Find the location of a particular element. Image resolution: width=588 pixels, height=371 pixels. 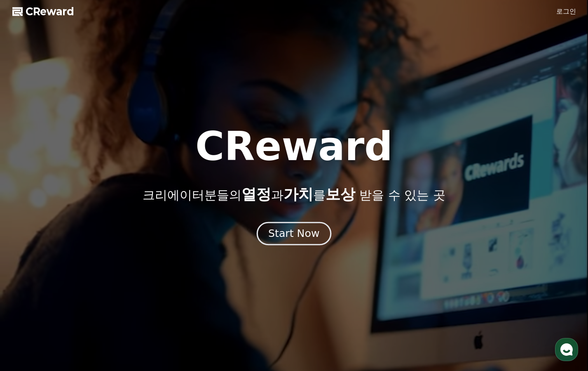

h1: CReward is located at coordinates (294, 147).